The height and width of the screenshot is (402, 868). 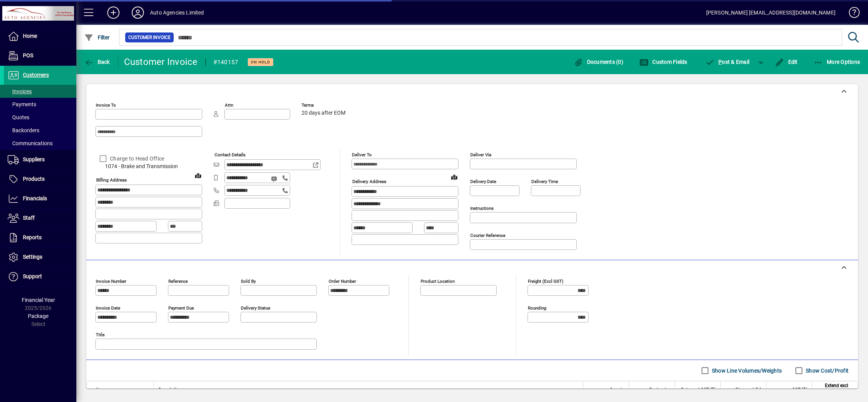 What do you see at coordinates (480, 155) in the screenshot?
I see `mat-label: Deliver via` at bounding box center [480, 155].